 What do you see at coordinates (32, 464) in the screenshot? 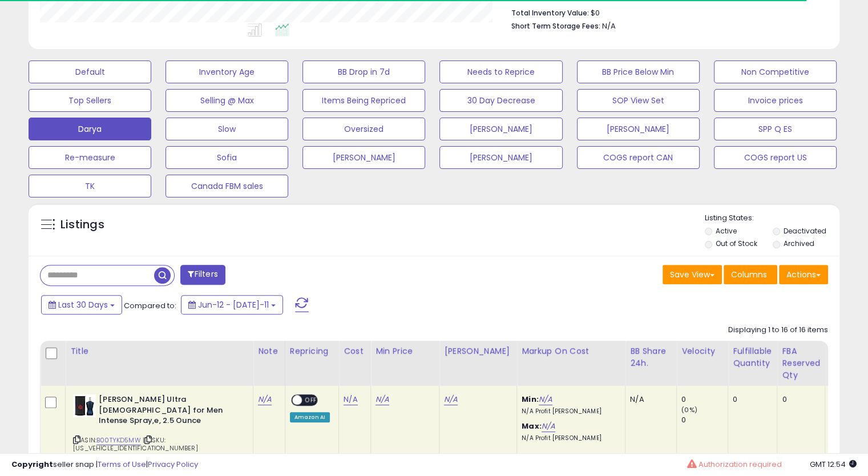
I see `strong: Copyright` at bounding box center [32, 464].